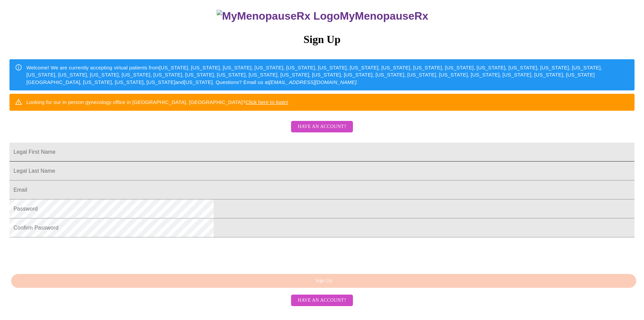 This screenshot has height=320, width=644. What do you see at coordinates (278, 16) in the screenshot?
I see `img: MyMenopauseRx Logo` at bounding box center [278, 16].